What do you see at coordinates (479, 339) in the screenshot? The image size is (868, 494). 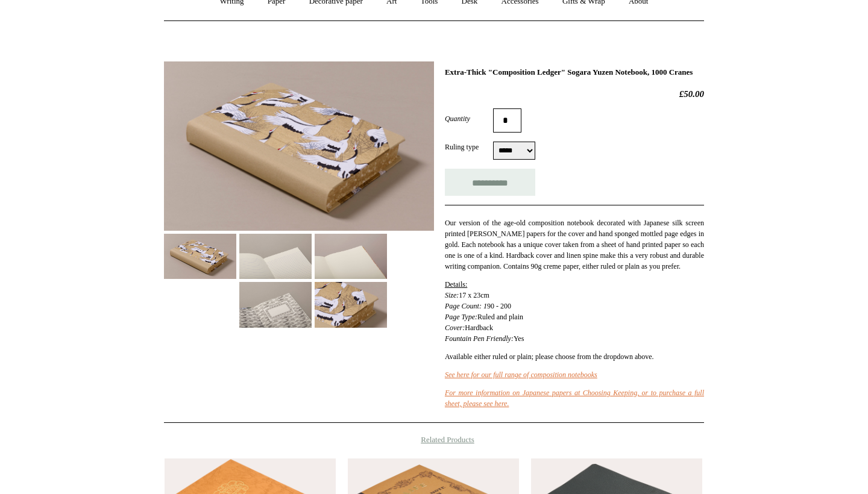 I see `em: Fountain Pen Friendly:` at bounding box center [479, 339].